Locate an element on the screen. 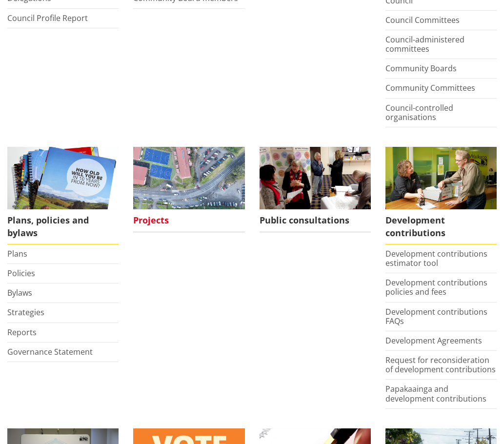 Image resolution: width=504 pixels, height=444 pixels. a: Development contributions policies and fees is located at coordinates (436, 287).